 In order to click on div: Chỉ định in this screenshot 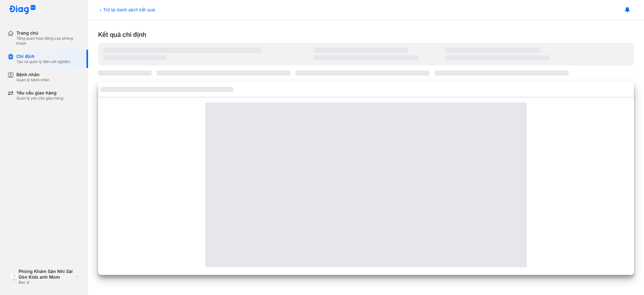, I will do `click(43, 56)`.